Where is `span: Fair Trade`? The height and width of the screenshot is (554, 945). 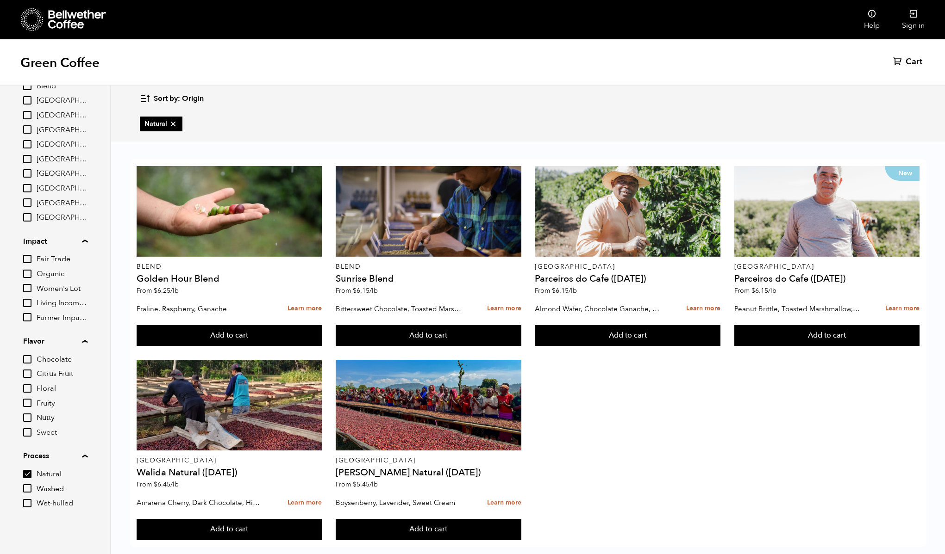 span: Fair Trade is located at coordinates (62, 260).